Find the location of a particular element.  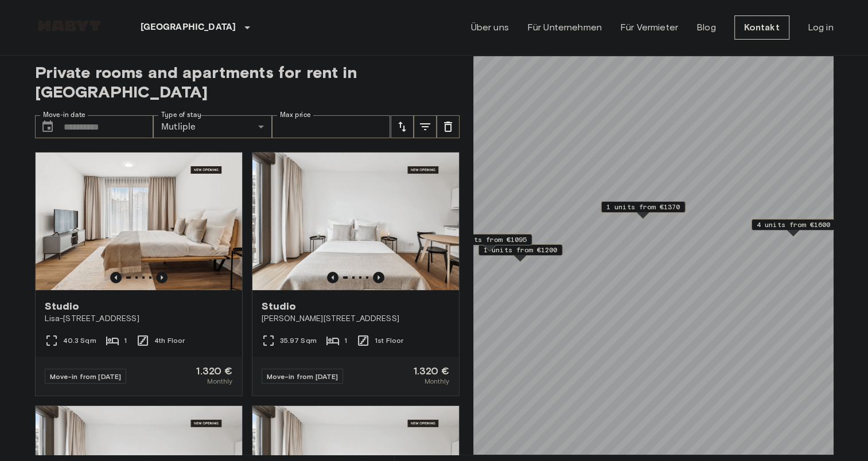

canvas: Map is located at coordinates (654, 252).